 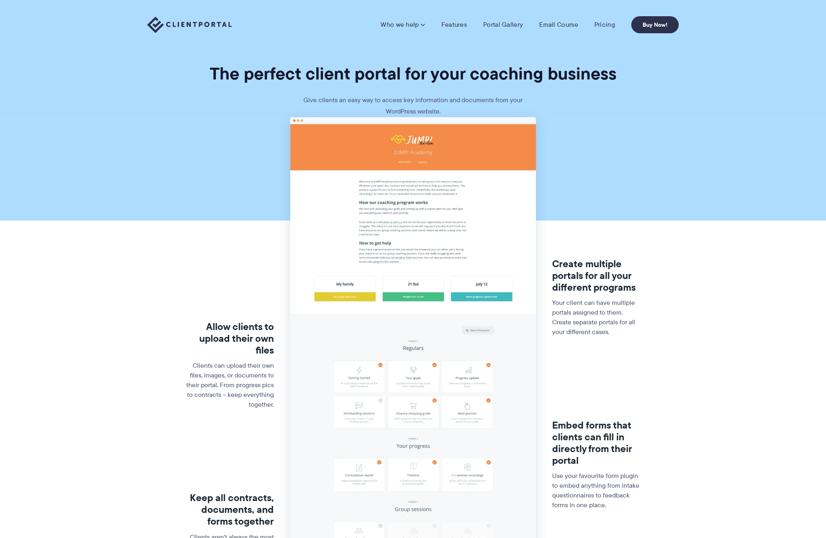 What do you see at coordinates (230, 339) in the screenshot?
I see `h3: Allow clients to upload their own files` at bounding box center [230, 339].